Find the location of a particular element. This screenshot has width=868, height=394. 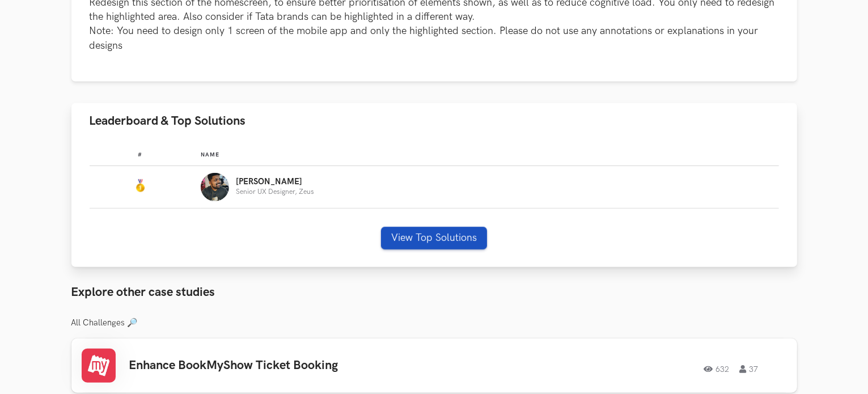

h3: Explore other case studies is located at coordinates (434, 292).